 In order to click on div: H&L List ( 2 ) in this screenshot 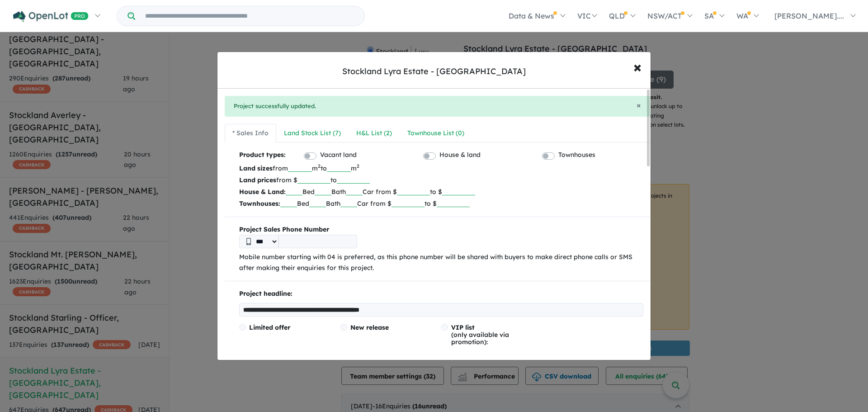, I will do `click(374, 133)`.